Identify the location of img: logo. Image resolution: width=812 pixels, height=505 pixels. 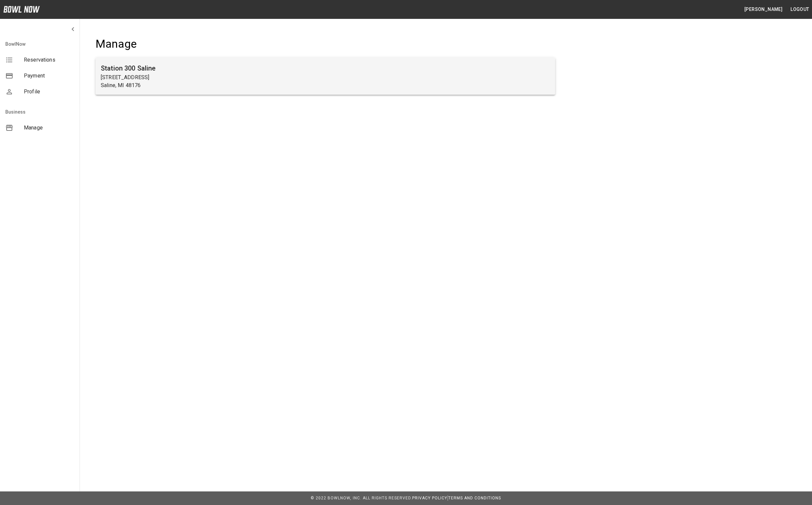
(21, 10).